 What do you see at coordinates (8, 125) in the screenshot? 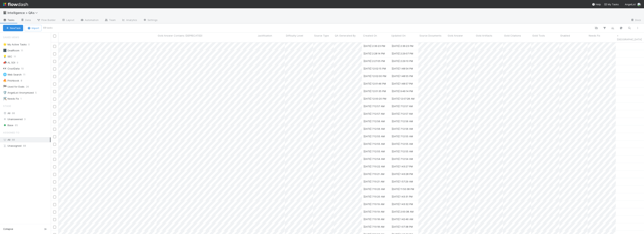
I see `span: Base` at bounding box center [8, 125].